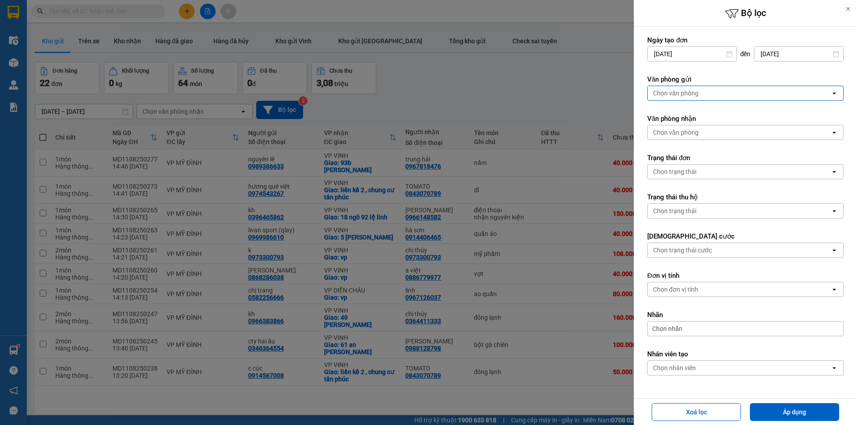 The image size is (857, 425). Describe the element at coordinates (745, 13) in the screenshot. I see `h6: Bộ lọc` at that location.